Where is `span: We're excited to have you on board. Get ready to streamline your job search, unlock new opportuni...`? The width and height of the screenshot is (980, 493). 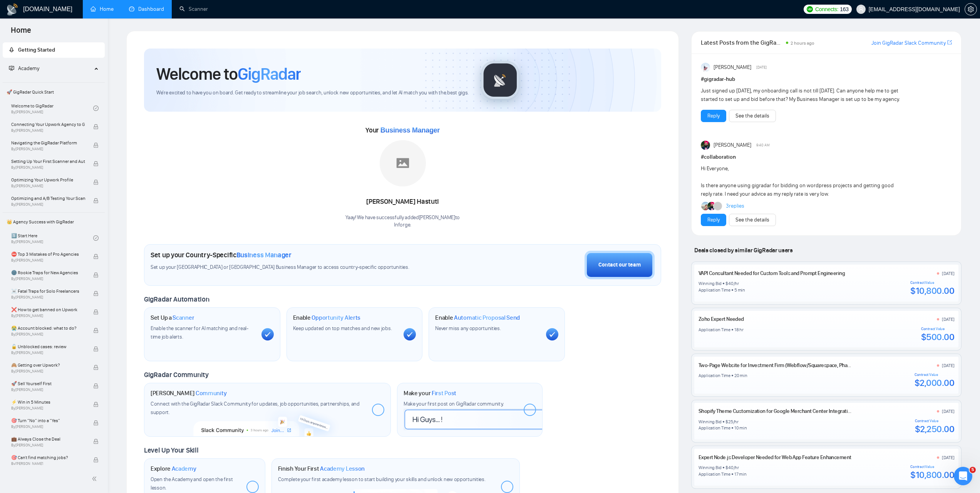 span: We're excited to have you on board. Get ready to streamline your job search, unlock new opportuni... is located at coordinates (313, 93).